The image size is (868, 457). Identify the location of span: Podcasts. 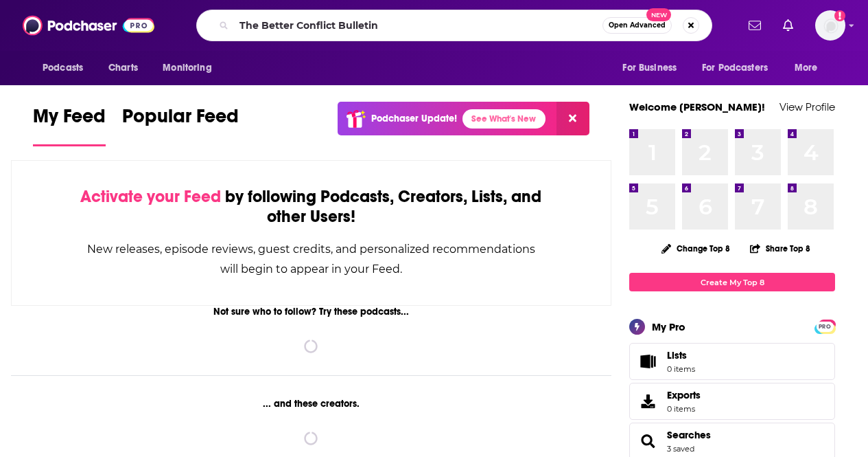
(63, 68).